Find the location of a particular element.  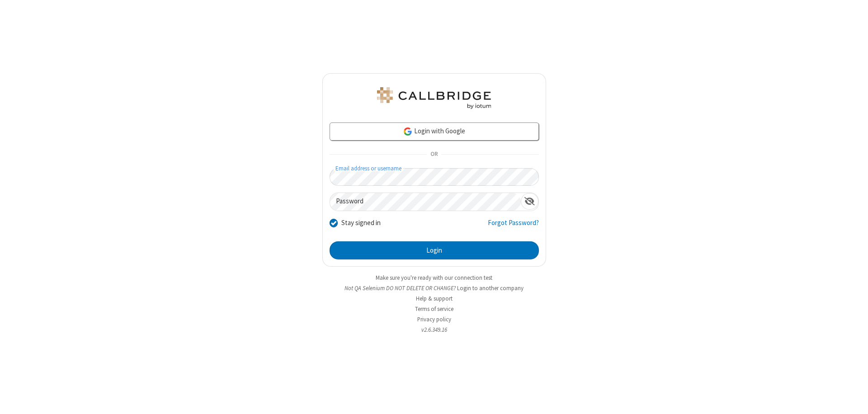

img: QA Selenium DO NOT DELETE OR CHANGE is located at coordinates (434, 98).